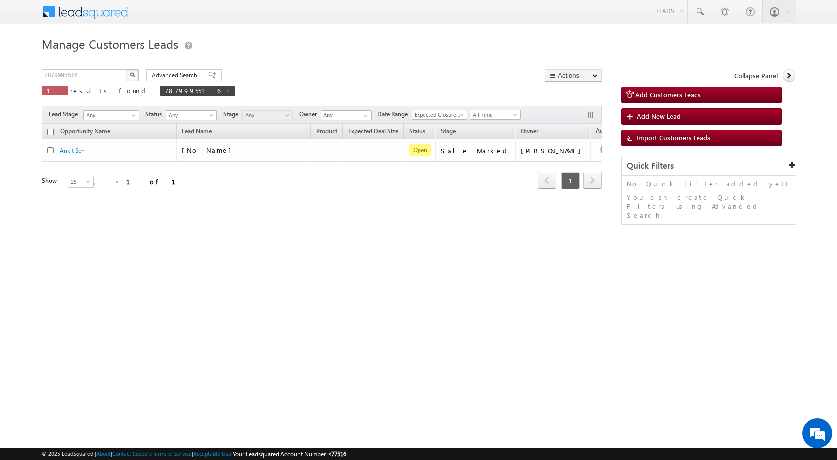 The image size is (837, 460). I want to click on p: You can create Quick Filters using Advanced Search., so click(709, 206).